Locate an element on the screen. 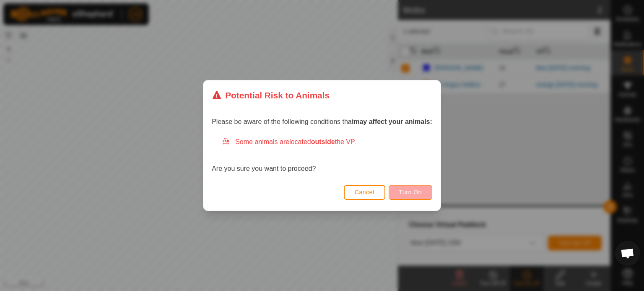 The height and width of the screenshot is (291, 644). span: Turn On is located at coordinates (411, 192).